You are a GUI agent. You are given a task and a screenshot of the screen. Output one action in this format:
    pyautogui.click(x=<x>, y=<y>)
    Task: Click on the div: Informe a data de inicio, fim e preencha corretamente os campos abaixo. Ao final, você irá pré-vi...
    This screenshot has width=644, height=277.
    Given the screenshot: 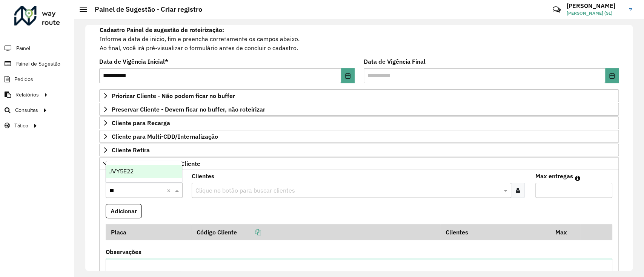 What is the action you would take?
    pyautogui.click(x=359, y=39)
    